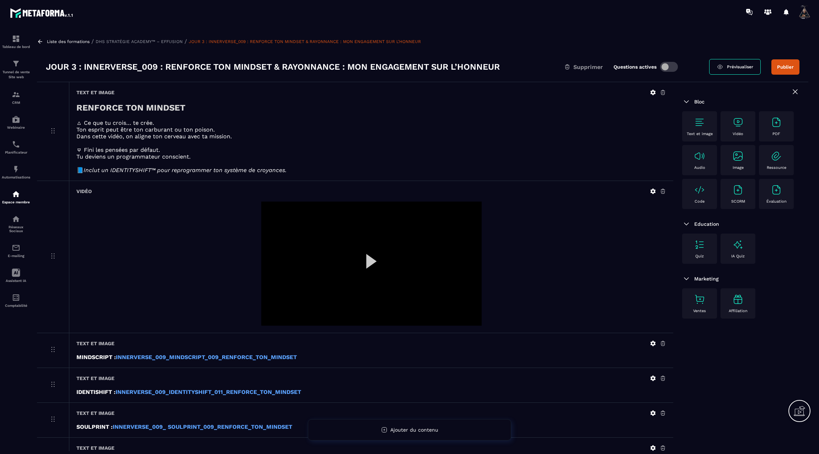 The image size is (819, 454). What do you see at coordinates (738, 134) in the screenshot?
I see `p: Vidéo` at bounding box center [738, 134].